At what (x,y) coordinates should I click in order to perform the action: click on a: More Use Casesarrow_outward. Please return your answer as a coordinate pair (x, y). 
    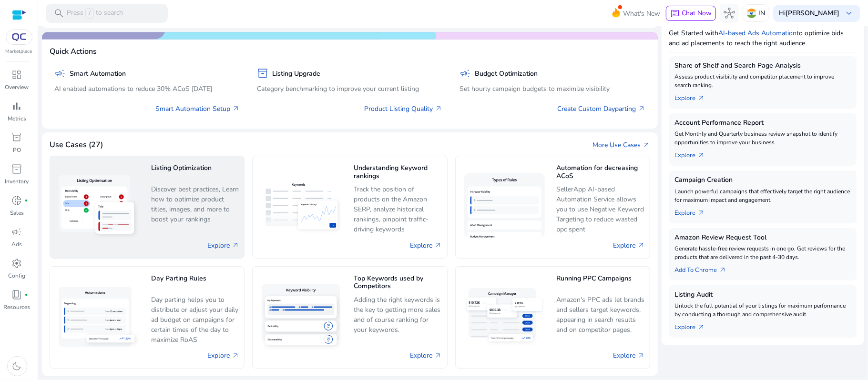
    Looking at the image, I should click on (621, 145).